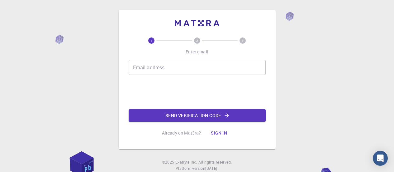  I want to click on div: Open Intercom Messenger, so click(380, 158).